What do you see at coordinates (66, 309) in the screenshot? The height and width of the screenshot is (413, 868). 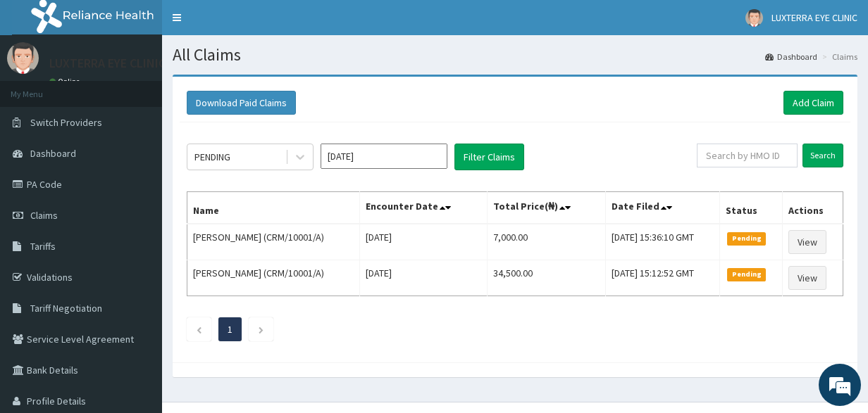 I see `span: Tariff Negotiation` at bounding box center [66, 309].